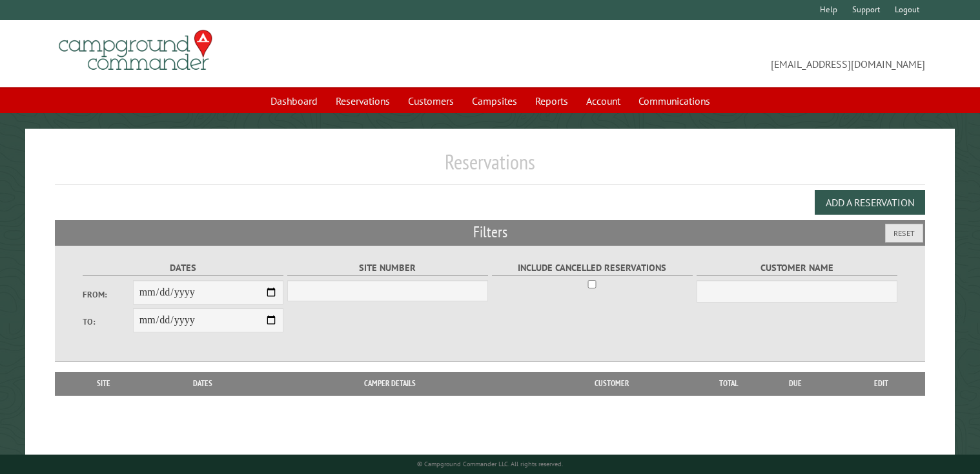  I want to click on label: Include Cancelled Reservations, so click(592, 268).